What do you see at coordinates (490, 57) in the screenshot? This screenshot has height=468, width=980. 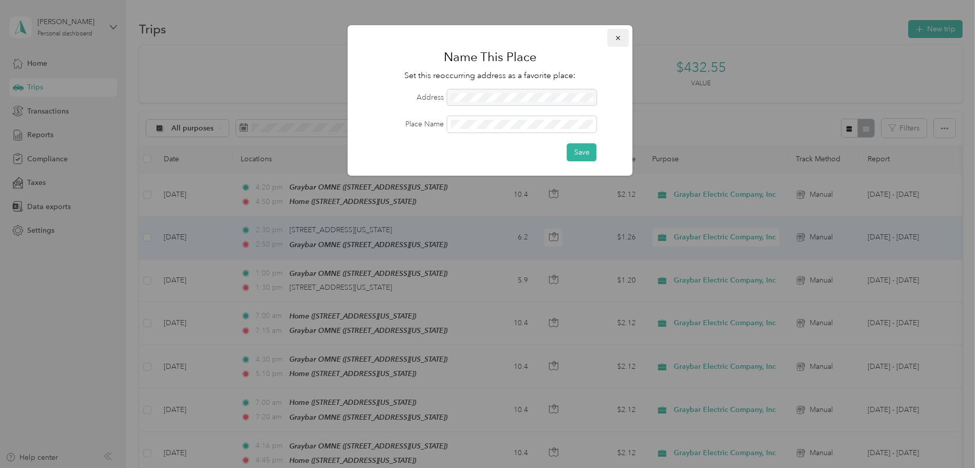 I see `h1: Name This Place` at bounding box center [490, 57].